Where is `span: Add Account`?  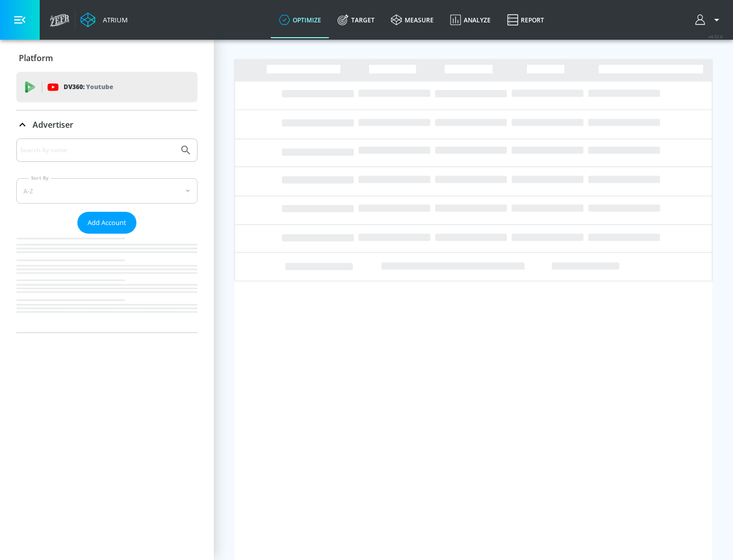
span: Add Account is located at coordinates (107, 223).